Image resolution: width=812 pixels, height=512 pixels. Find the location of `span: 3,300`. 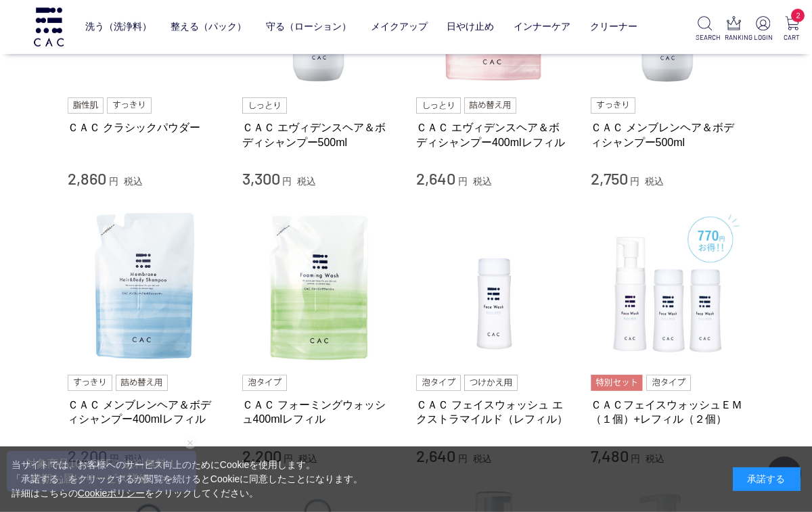

span: 3,300 is located at coordinates (261, 178).